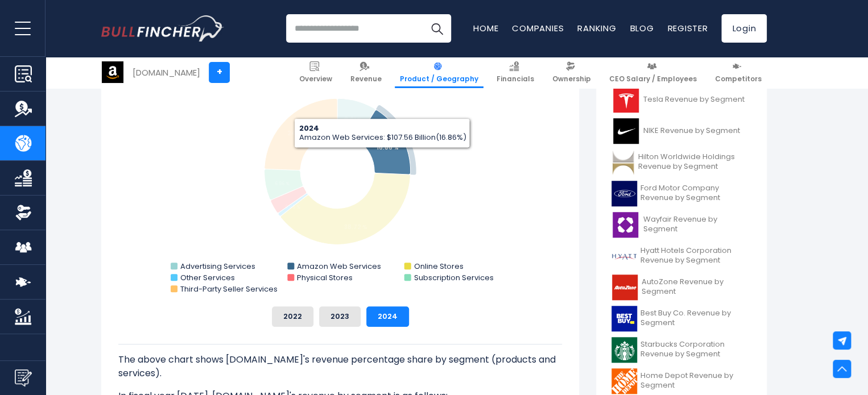  I want to click on a: Tesla Revenue by Segment, so click(681, 99).